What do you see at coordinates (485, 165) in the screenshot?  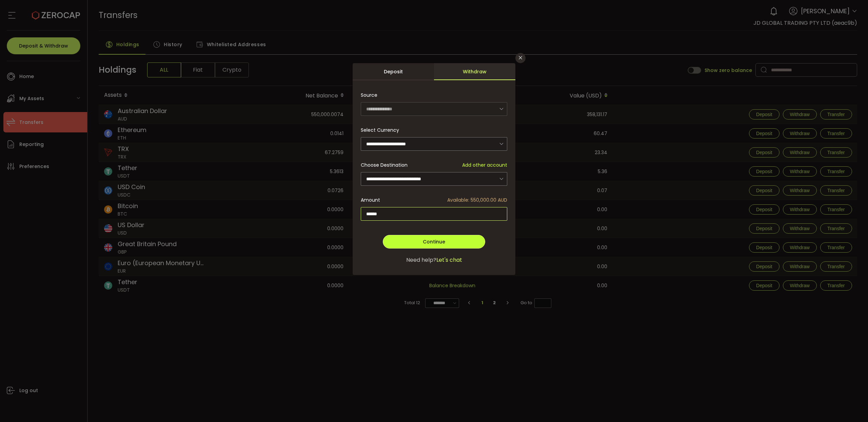 I see `span: Add other account` at bounding box center [485, 165].